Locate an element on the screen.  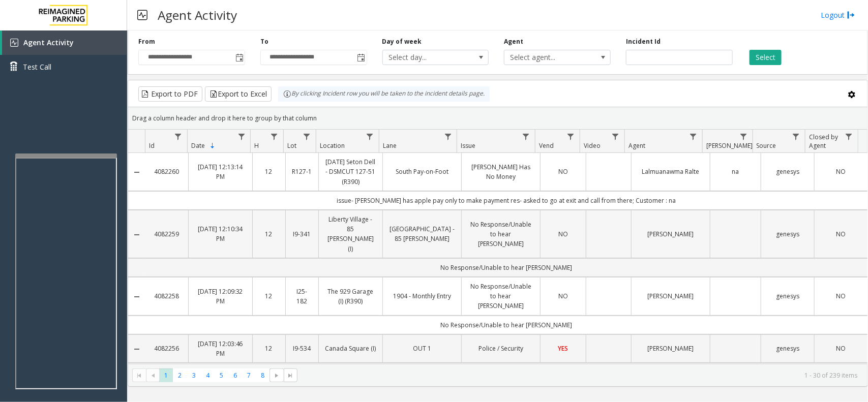
span: Go to the last page is located at coordinates (290, 375).